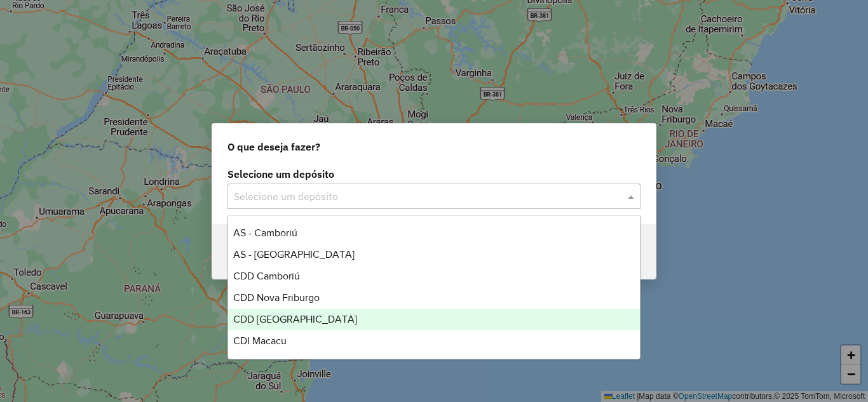  Describe the element at coordinates (260, 341) in the screenshot. I see `span: CDI Macacu` at that location.